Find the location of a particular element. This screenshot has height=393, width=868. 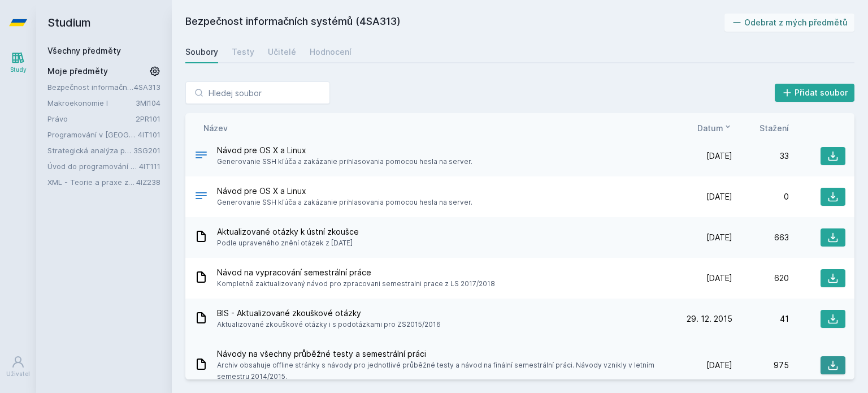

span: Návod na vypracování semestrální práce is located at coordinates (356, 272).